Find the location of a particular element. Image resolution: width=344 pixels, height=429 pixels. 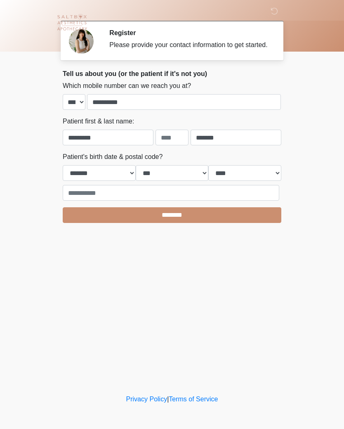

h2: Tell us about you (or the patient if it's not you) is located at coordinates (172, 73).